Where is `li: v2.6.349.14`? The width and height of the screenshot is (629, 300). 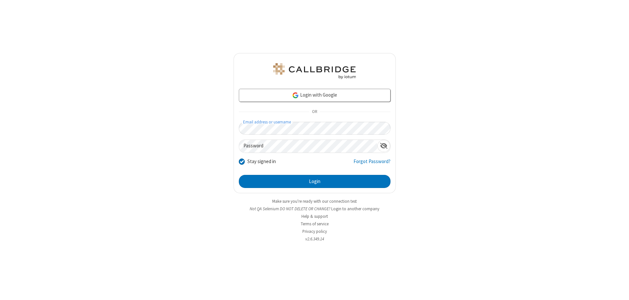
li: v2.6.349.14 is located at coordinates (314, 239).